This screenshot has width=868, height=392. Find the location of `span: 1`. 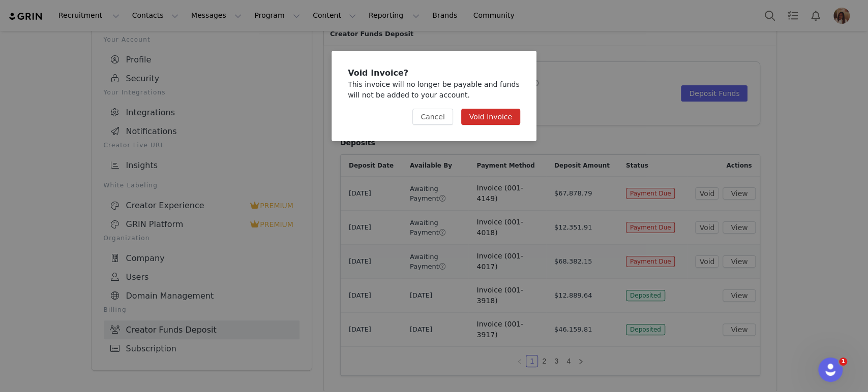

span: 1 is located at coordinates (843, 362).